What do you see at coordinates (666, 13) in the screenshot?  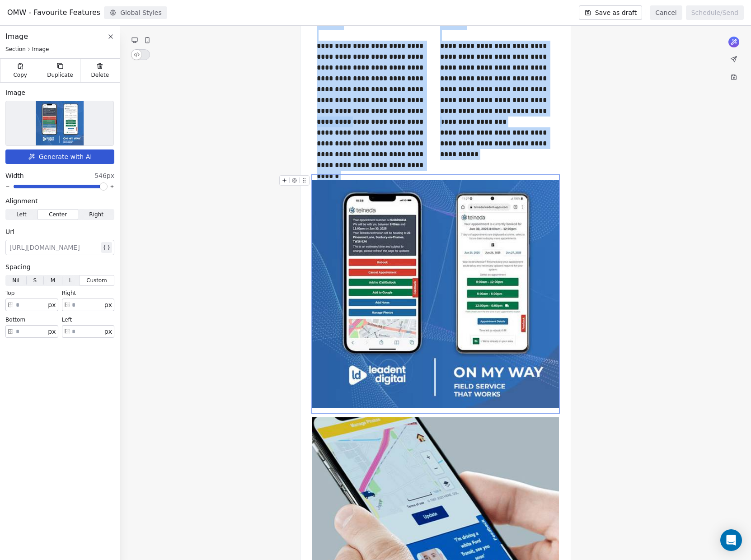 I see `button: Cancel` at bounding box center [666, 13].